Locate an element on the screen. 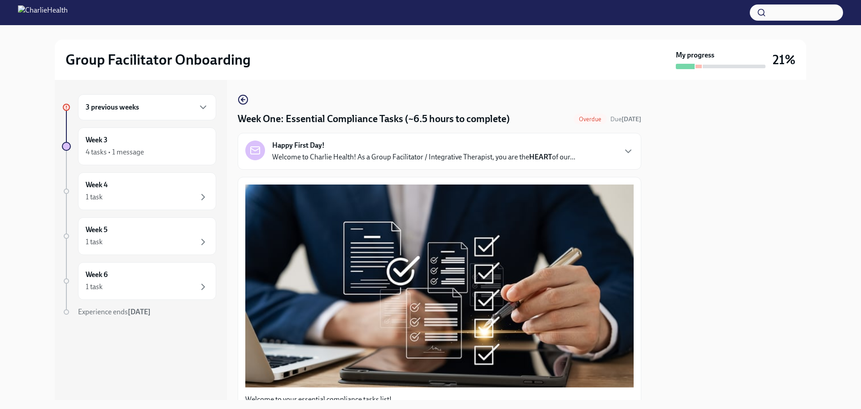 Image resolution: width=861 pixels, height=409 pixels. div: 3 previous weeks is located at coordinates (147, 107).